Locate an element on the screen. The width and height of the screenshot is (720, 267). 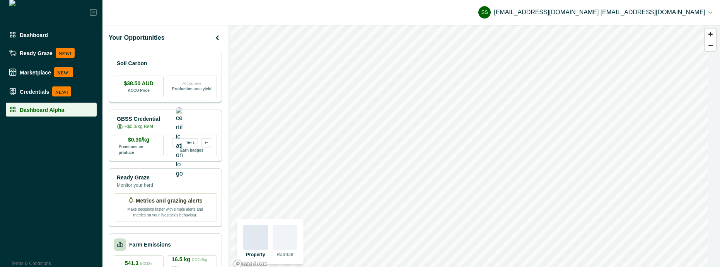
p: Tier 1 is located at coordinates (190, 143).